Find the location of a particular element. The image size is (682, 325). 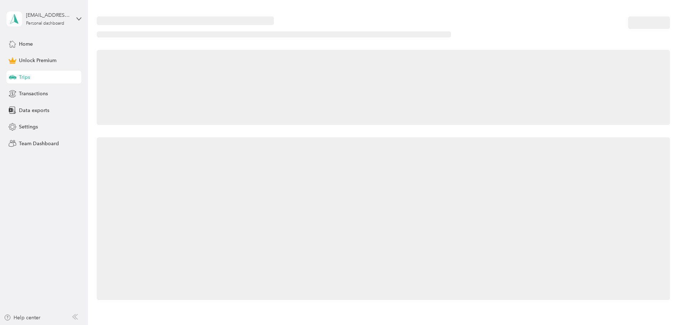

span: Data exports is located at coordinates (34, 110).